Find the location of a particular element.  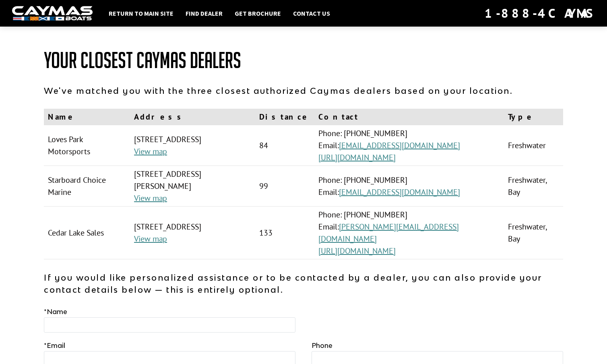

td: 133 is located at coordinates (285, 233).